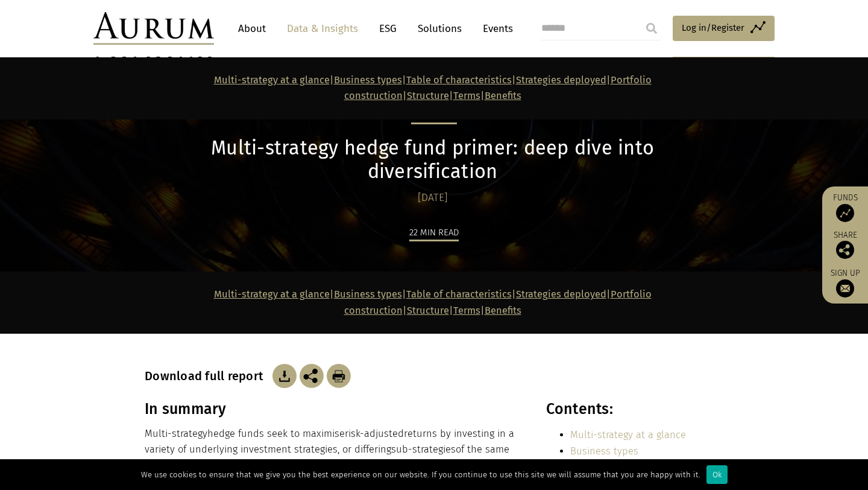 The image size is (868, 490). Describe the element at coordinates (723, 28) in the screenshot. I see `a: Log in/Register` at that location.